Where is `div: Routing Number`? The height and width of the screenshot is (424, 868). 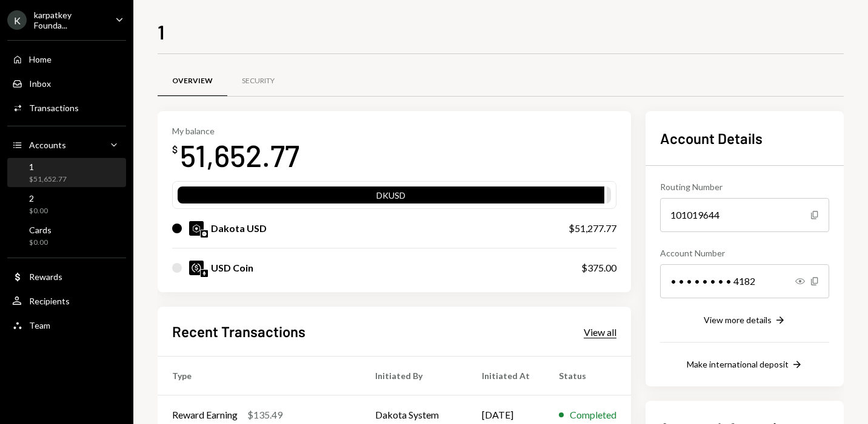
div: Routing Number is located at coordinates (745, 186).